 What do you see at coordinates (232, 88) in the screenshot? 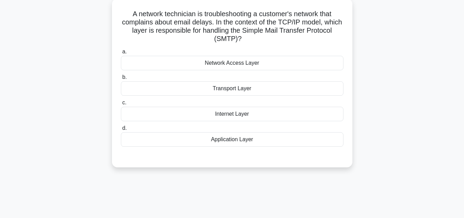
I see `div: Transport Layer` at bounding box center [232, 88].